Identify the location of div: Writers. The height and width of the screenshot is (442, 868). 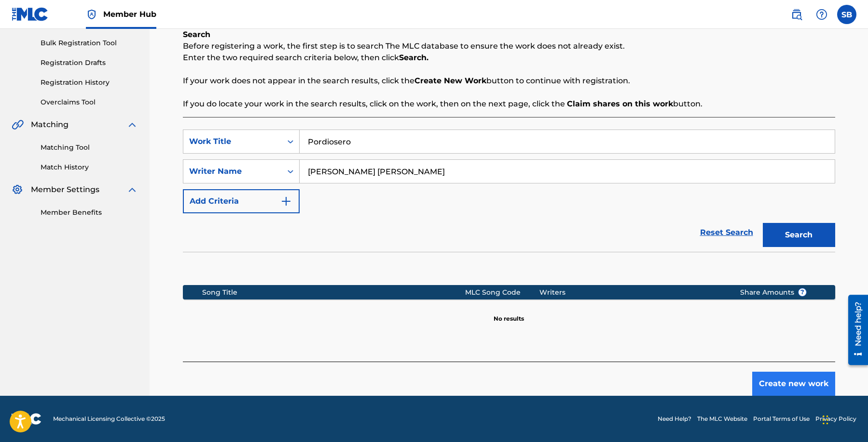
(632, 293).